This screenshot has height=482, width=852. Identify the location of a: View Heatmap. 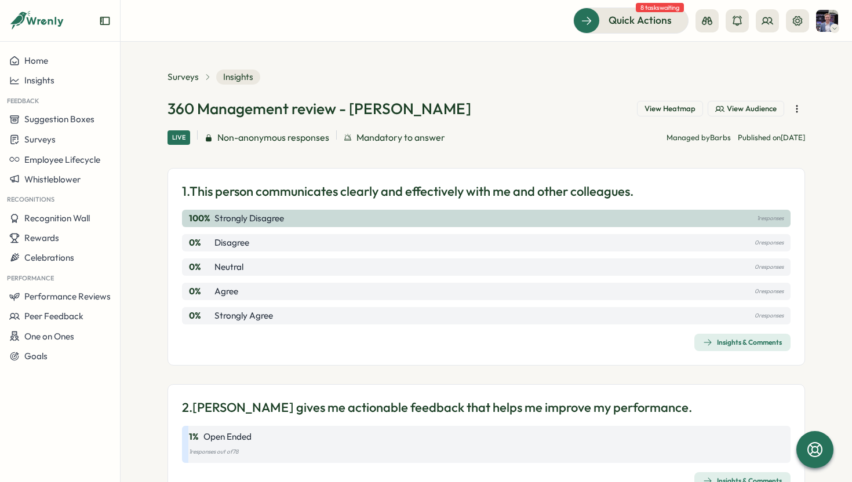
(670, 109).